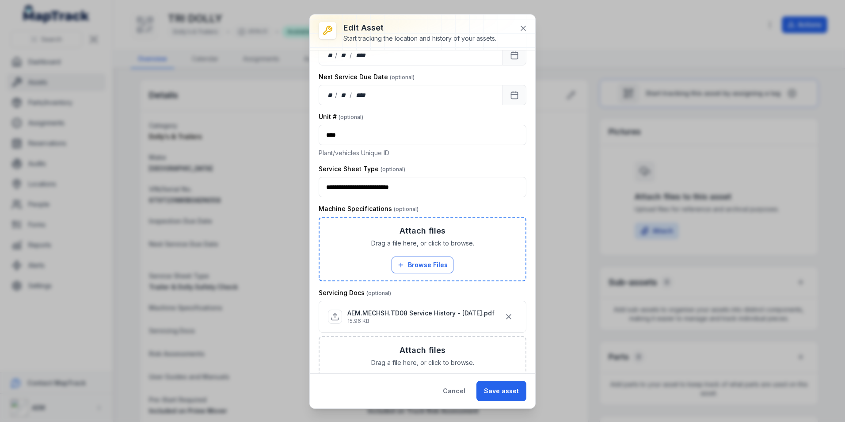 Image resolution: width=845 pixels, height=422 pixels. What do you see at coordinates (421, 321) in the screenshot?
I see `p: 15.96 KB` at bounding box center [421, 321].